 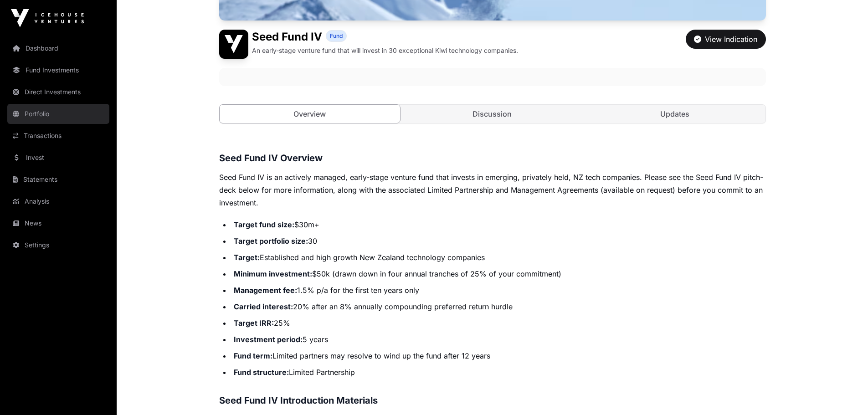 What do you see at coordinates (492, 114) in the screenshot?
I see `nav: Tabs` at bounding box center [492, 114].